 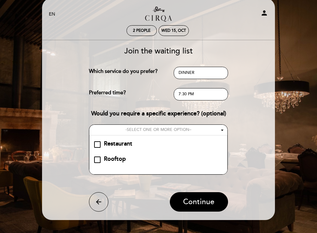 I want to click on button: Continue, so click(x=199, y=202).